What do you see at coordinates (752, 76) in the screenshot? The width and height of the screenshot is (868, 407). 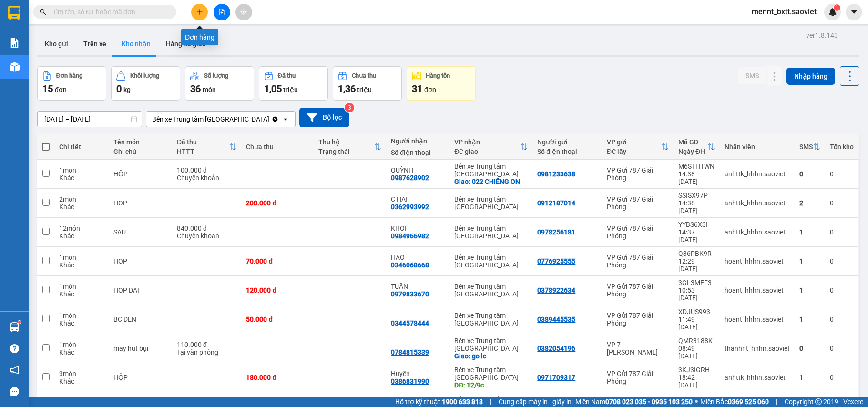 I see `button: SMS` at bounding box center [752, 76].